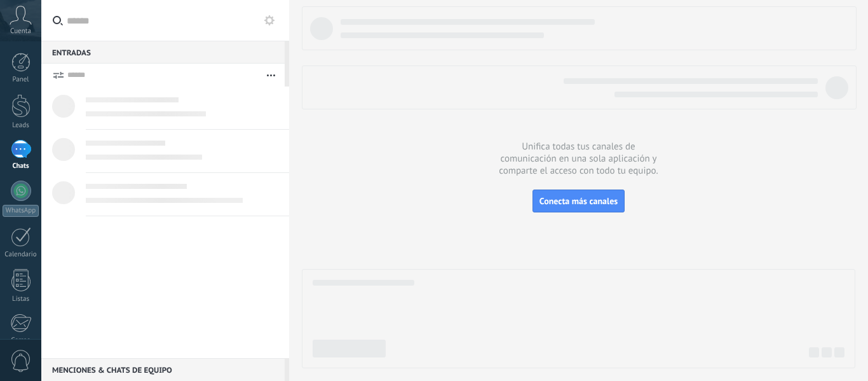 The width and height of the screenshot is (868, 381). I want to click on div: Entradas, so click(162, 52).